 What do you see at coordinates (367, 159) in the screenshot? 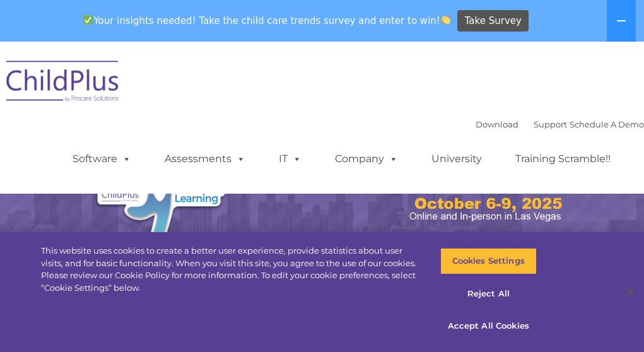
I see `a: Company` at bounding box center [367, 159].